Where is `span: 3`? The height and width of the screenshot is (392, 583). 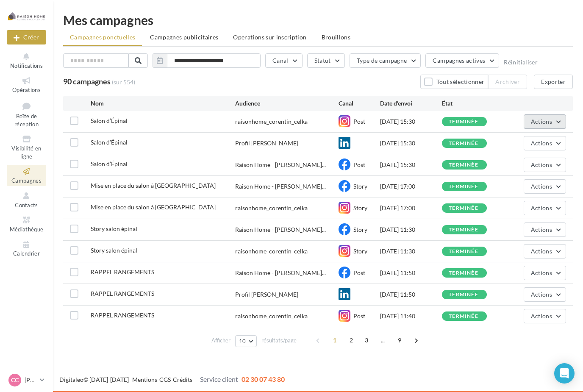
span: 3 is located at coordinates (367, 340).